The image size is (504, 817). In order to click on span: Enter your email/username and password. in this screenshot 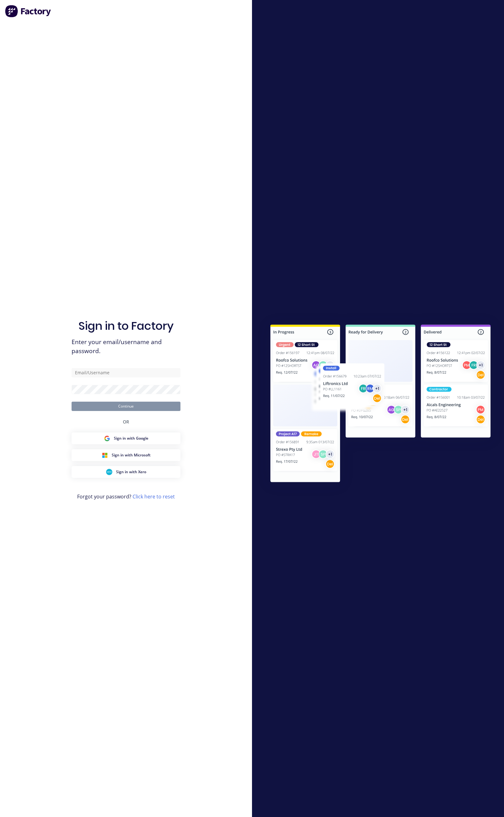, I will do `click(126, 347)`.